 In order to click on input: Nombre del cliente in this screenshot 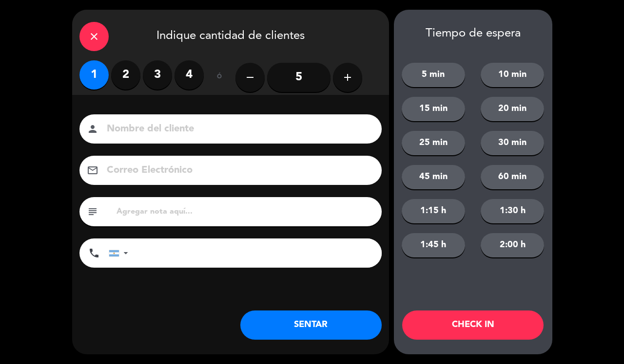, I will do `click(238, 129)`.